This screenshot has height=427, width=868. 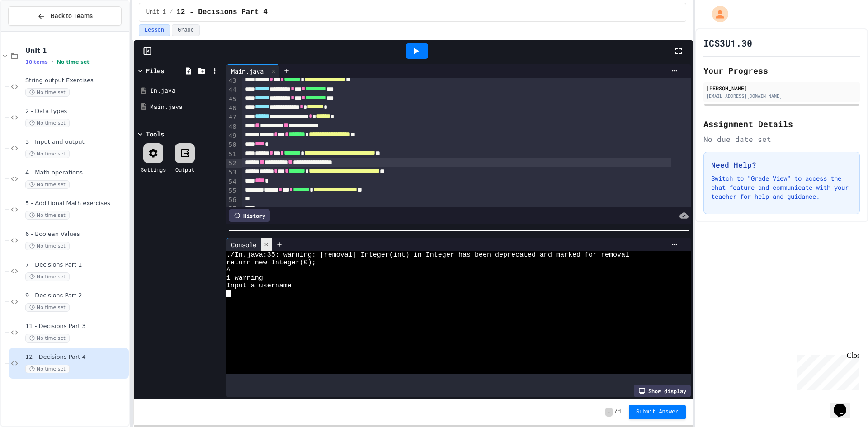 What do you see at coordinates (36, 62) in the screenshot?
I see `span: 10 items` at bounding box center [36, 62].